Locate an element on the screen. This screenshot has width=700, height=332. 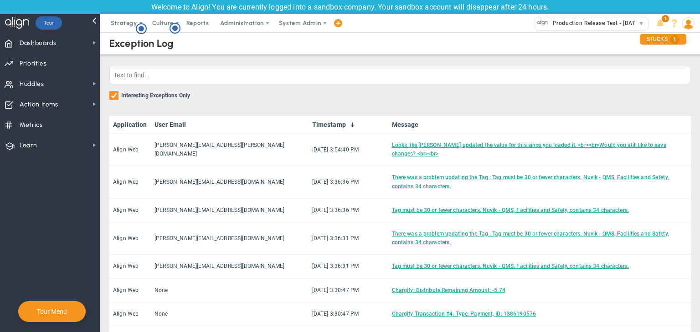
li: Announcements is located at coordinates (659, 23).